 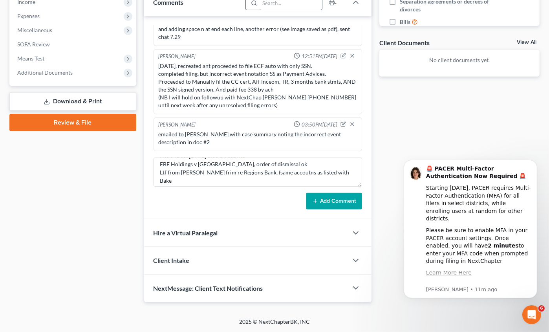 I want to click on div: message notification from Emma, 11m ago. 🚨 PACER Multi-Factor Authentication Now Required 🚨 Start..., so click(x=79, y=81).